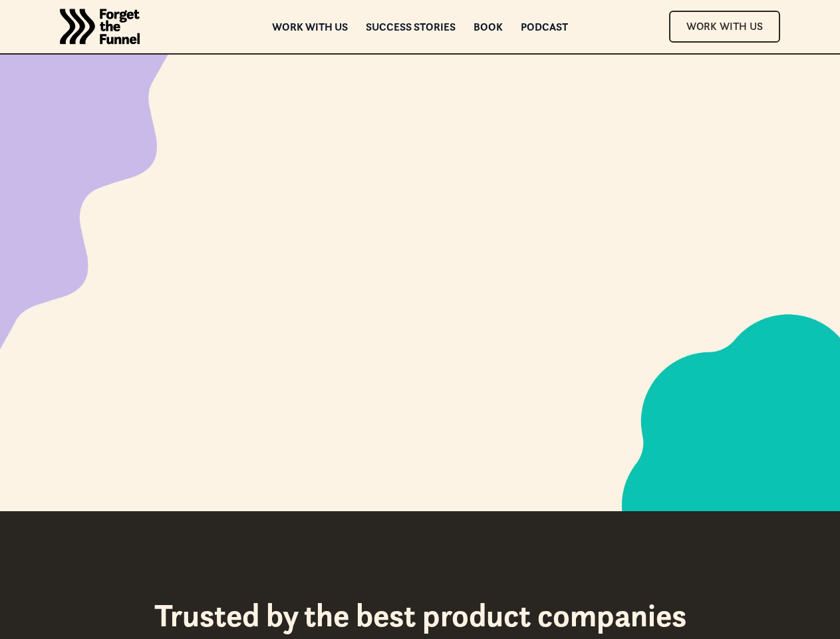 The image size is (840, 639). I want to click on div: Podcast, so click(544, 27).